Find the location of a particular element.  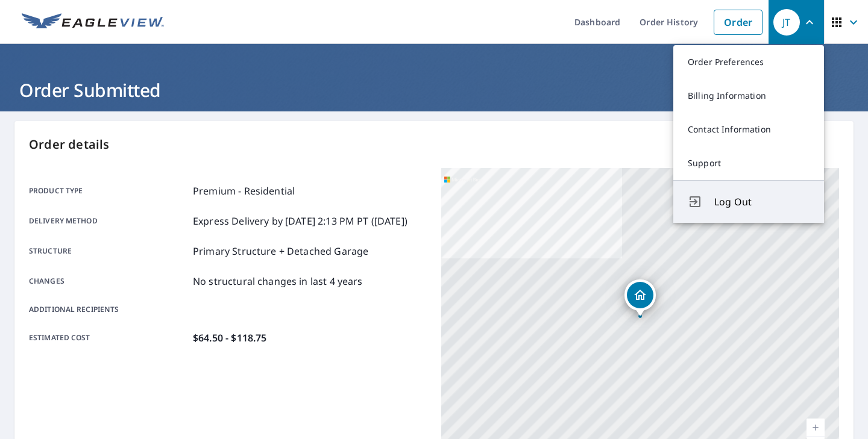

a: Support is located at coordinates (748, 163).